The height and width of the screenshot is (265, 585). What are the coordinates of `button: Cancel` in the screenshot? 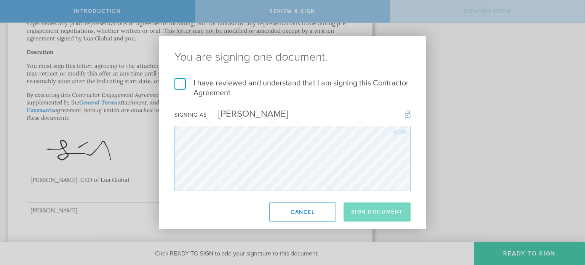 It's located at (302, 212).